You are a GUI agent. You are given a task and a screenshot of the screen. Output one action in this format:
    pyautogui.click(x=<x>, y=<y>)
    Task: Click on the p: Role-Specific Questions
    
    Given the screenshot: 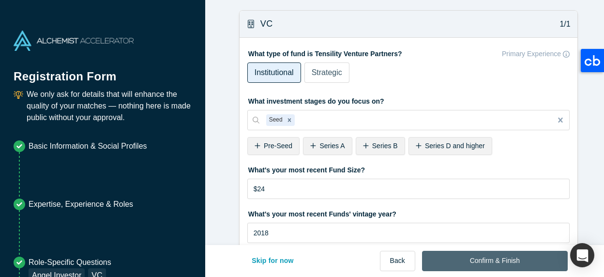 What is the action you would take?
    pyautogui.click(x=70, y=262)
    